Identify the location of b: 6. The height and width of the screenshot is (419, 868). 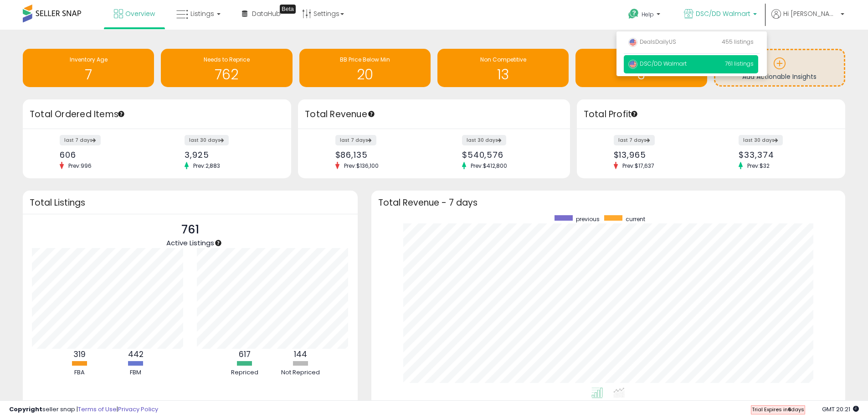
(789, 409).